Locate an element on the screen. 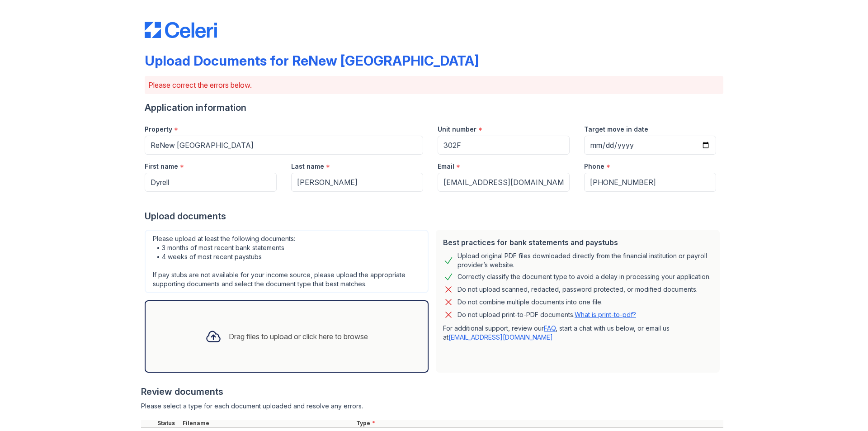  a: What is print-to-pdf? is located at coordinates (605, 315).